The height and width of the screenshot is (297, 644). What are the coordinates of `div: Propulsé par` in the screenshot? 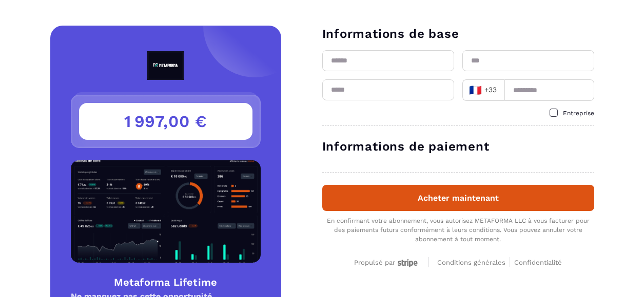 It's located at (387, 263).